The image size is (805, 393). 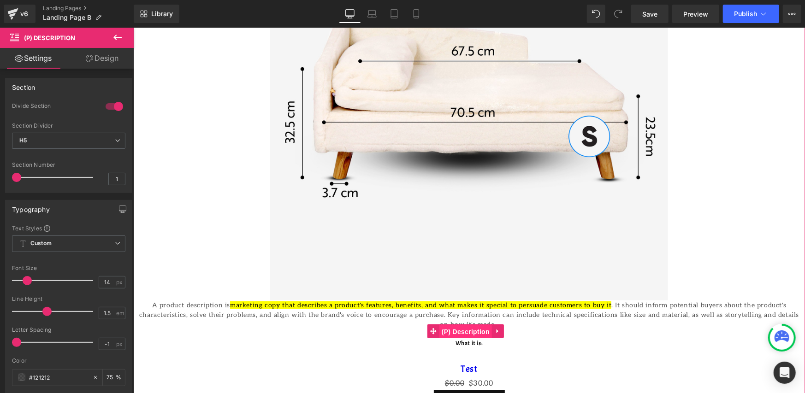 What do you see at coordinates (31, 207) in the screenshot?
I see `div: Typography` at bounding box center [31, 207].